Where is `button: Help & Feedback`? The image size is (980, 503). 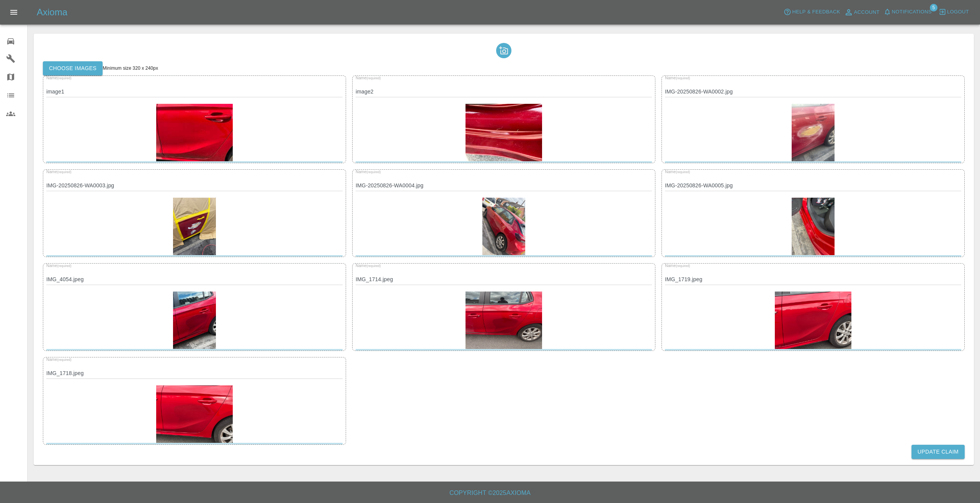
button: Help & Feedback is located at coordinates (811, 12).